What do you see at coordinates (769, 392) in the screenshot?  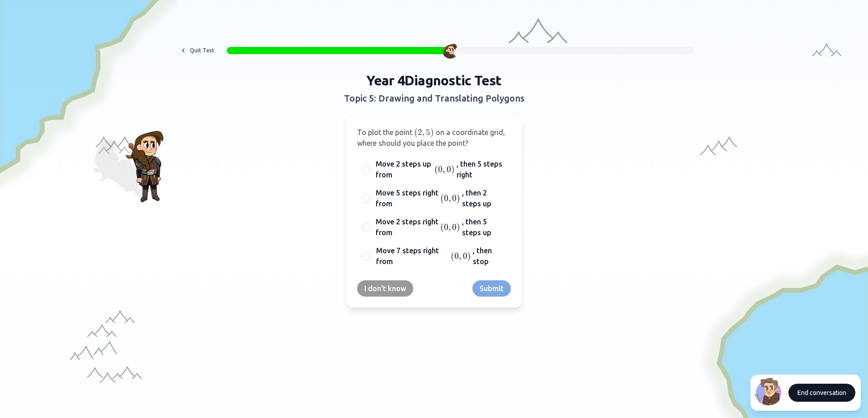 I see `img: North` at bounding box center [769, 392].